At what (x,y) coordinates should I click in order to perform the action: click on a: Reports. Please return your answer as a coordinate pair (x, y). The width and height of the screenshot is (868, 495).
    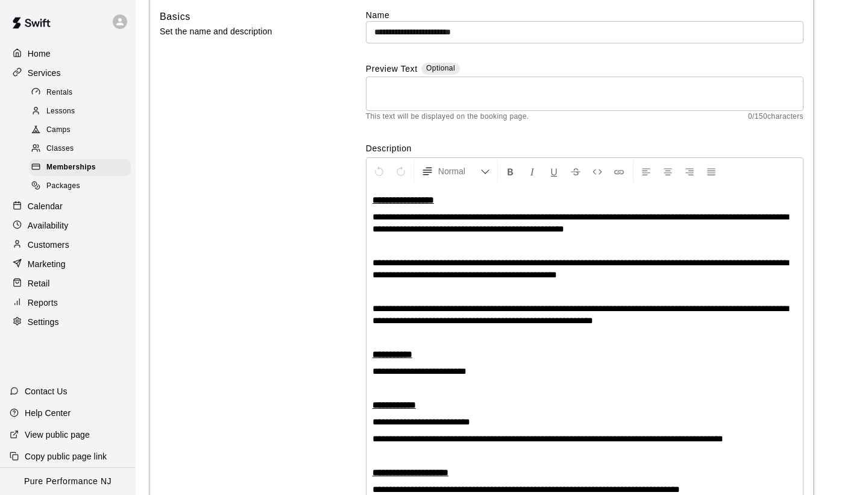
    Looking at the image, I should click on (68, 303).